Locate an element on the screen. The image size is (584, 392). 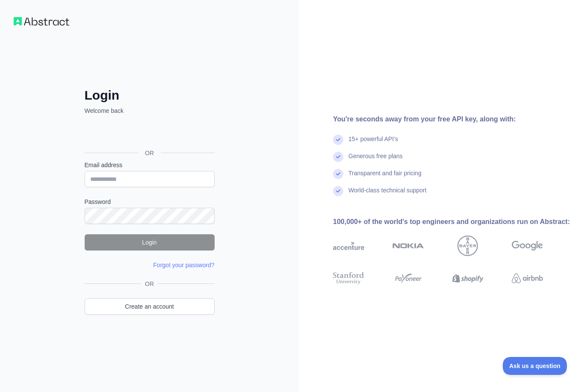
button: Login is located at coordinates (150, 242).